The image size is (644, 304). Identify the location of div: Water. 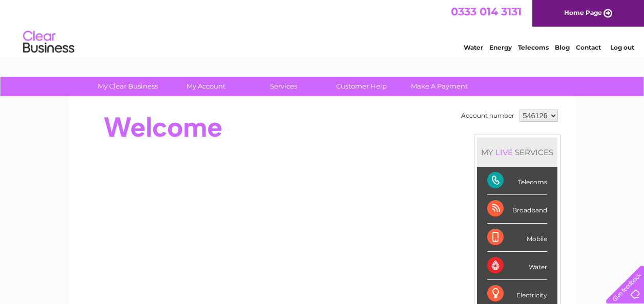
(517, 266).